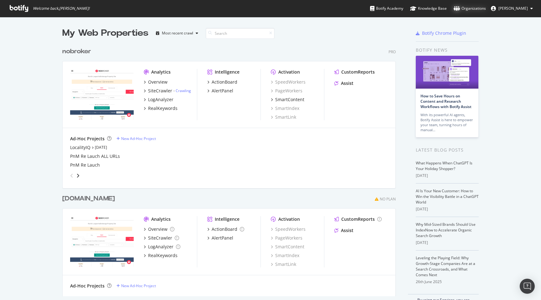 The width and height of the screenshot is (541, 300). What do you see at coordinates (283, 264) in the screenshot?
I see `div: SmartLink` at bounding box center [283, 264].